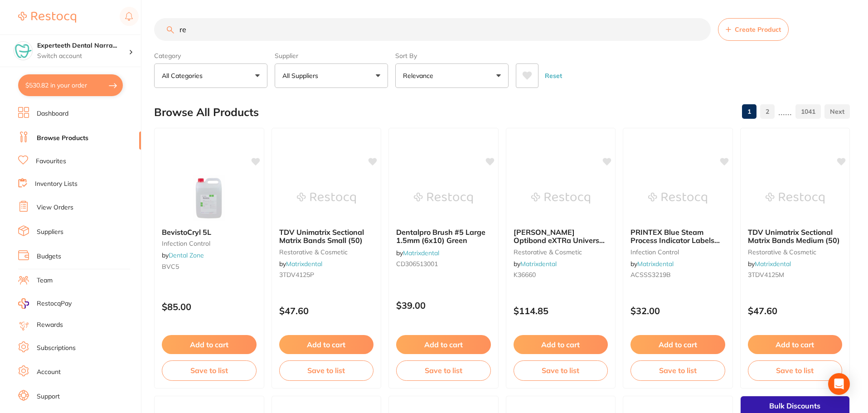 The width and height of the screenshot is (868, 413). Describe the element at coordinates (48, 397) in the screenshot. I see `a: Support` at that location.